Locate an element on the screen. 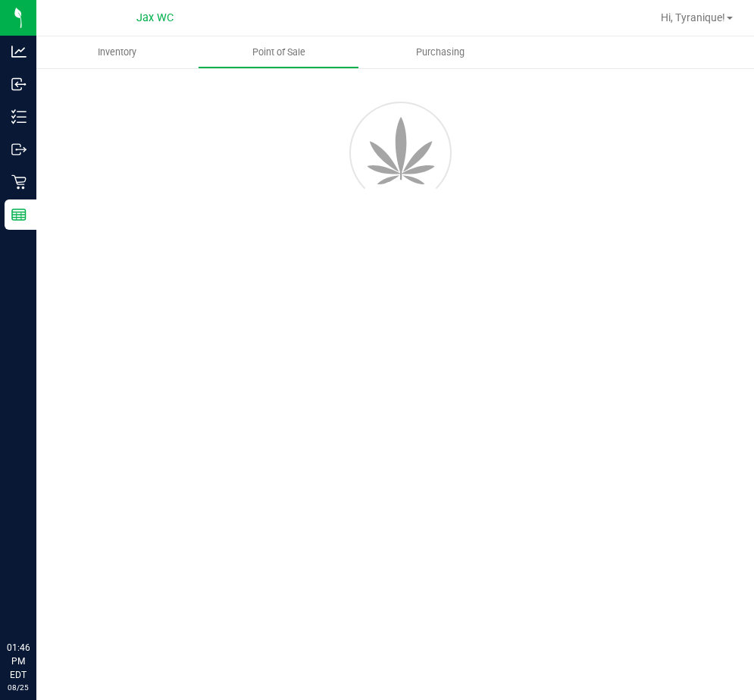  span: Point of Sale is located at coordinates (279, 52).